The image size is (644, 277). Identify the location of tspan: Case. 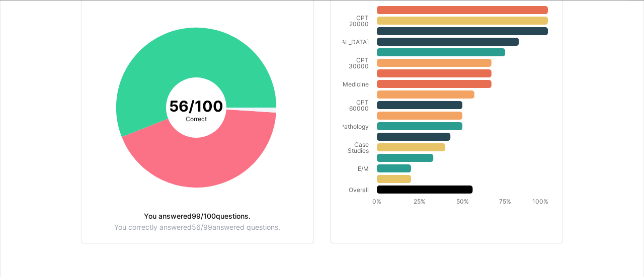
(361, 144).